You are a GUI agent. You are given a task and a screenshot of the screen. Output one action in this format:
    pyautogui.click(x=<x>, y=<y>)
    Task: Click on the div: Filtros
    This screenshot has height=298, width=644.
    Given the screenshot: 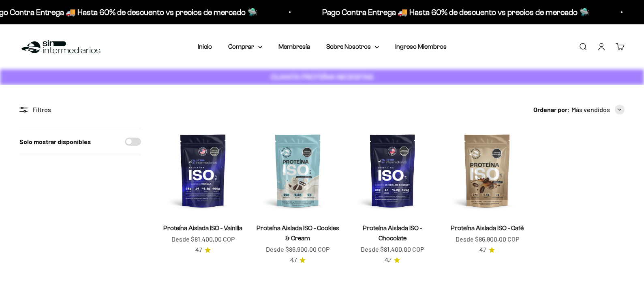 What is the action you would take?
    pyautogui.click(x=80, y=110)
    